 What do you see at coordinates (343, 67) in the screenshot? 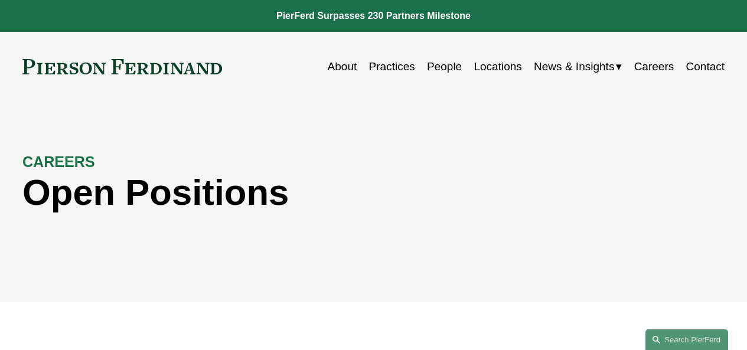
I see `a: About` at bounding box center [343, 67].